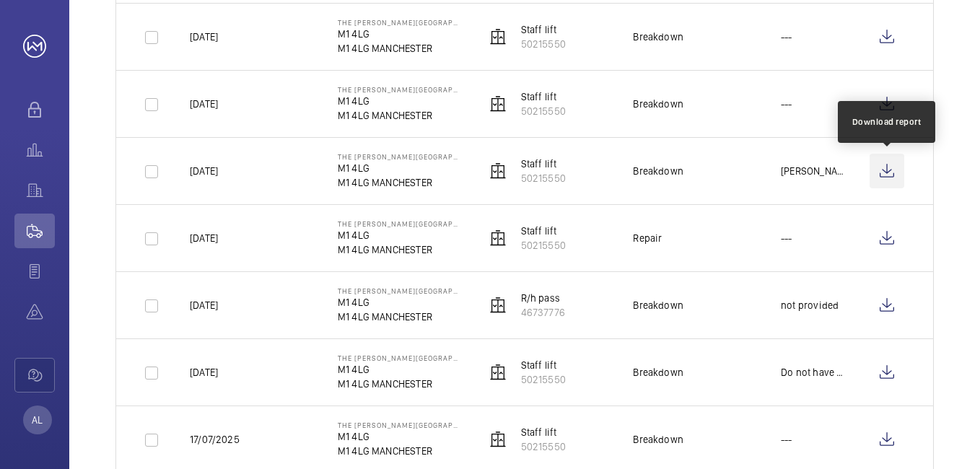 Image resolution: width=980 pixels, height=469 pixels. Describe the element at coordinates (647, 238) in the screenshot. I see `div: Repair` at that location.